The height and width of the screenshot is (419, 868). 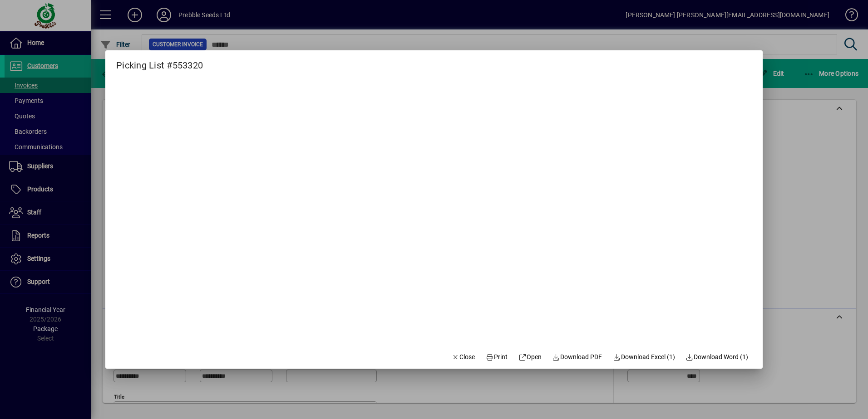 I want to click on span: Download Word (1), so click(x=717, y=357).